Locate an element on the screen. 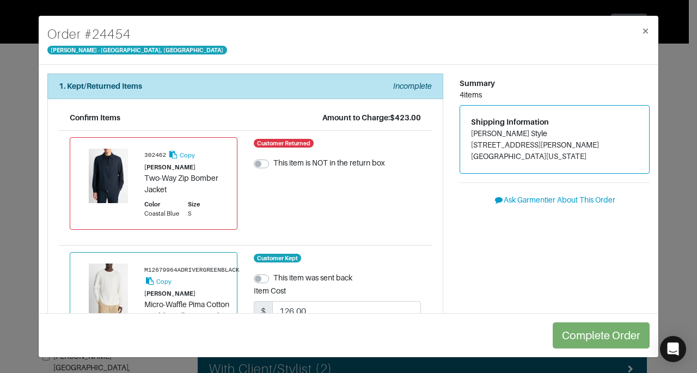 The image size is (697, 373). span: Shipping Information is located at coordinates (510, 122).